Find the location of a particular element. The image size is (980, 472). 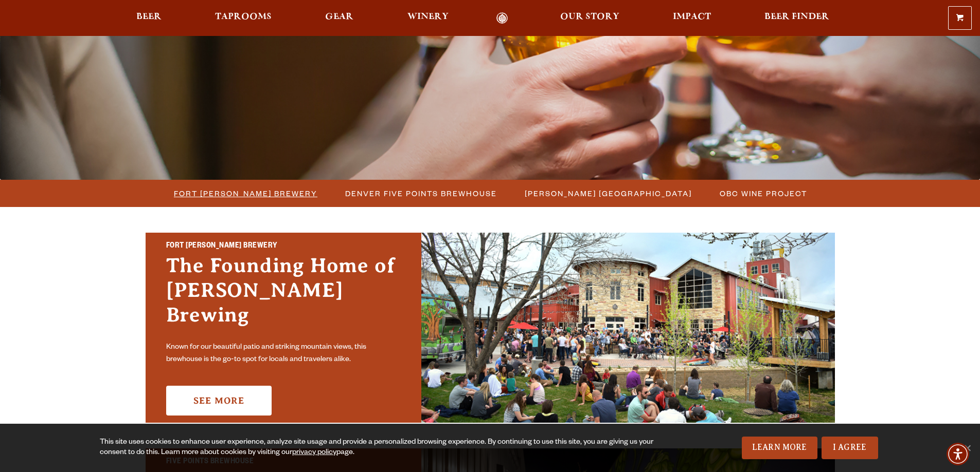

a: Winery is located at coordinates (428, 18).